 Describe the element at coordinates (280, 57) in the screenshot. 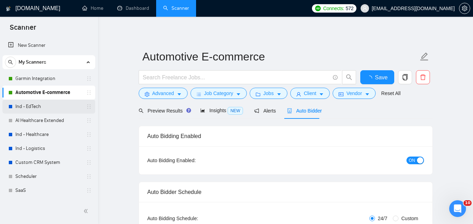

I see `input: Scanner name...` at that location.